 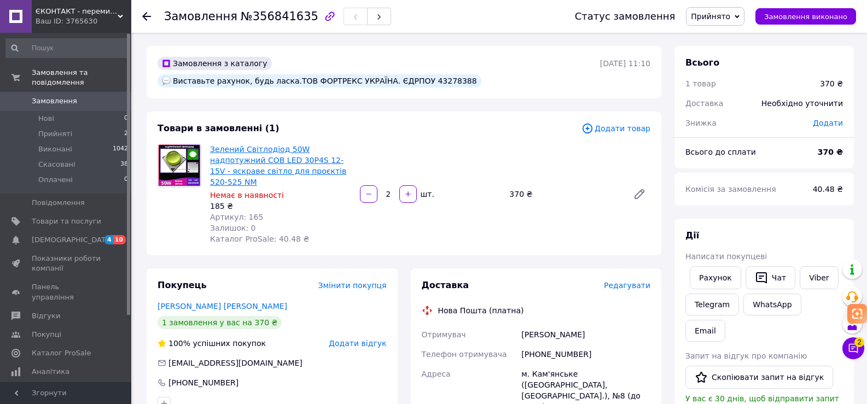 What do you see at coordinates (55, 180) in the screenshot?
I see `span: Оплачені` at bounding box center [55, 180].